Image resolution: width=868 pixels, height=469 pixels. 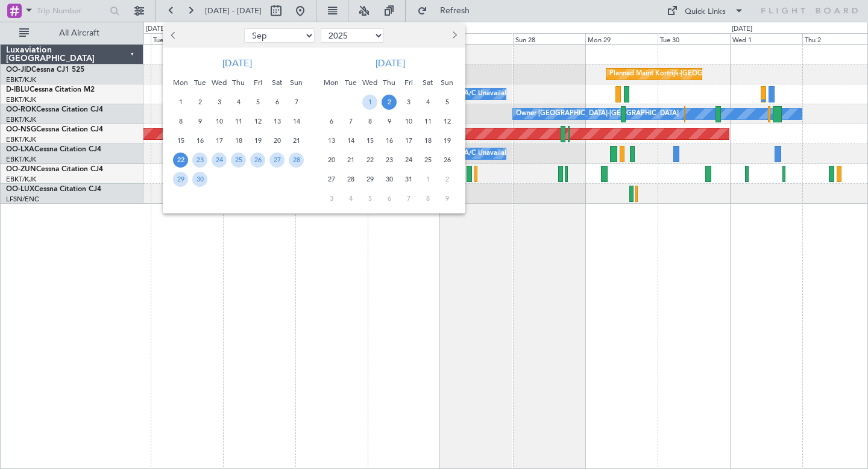 What do you see at coordinates (181, 140) in the screenshot?
I see `div: 15-9-2025` at bounding box center [181, 140].